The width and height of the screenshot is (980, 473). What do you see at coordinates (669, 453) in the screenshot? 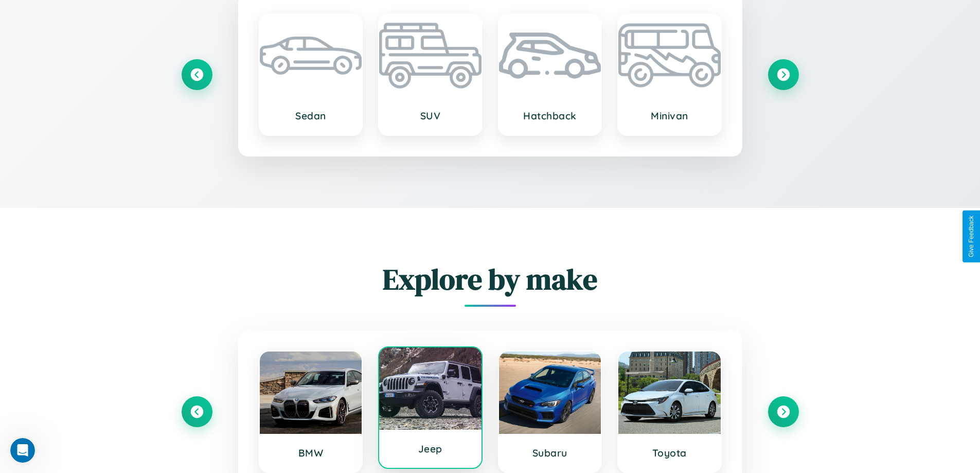
I see `h3: Toyota` at bounding box center [669, 453].